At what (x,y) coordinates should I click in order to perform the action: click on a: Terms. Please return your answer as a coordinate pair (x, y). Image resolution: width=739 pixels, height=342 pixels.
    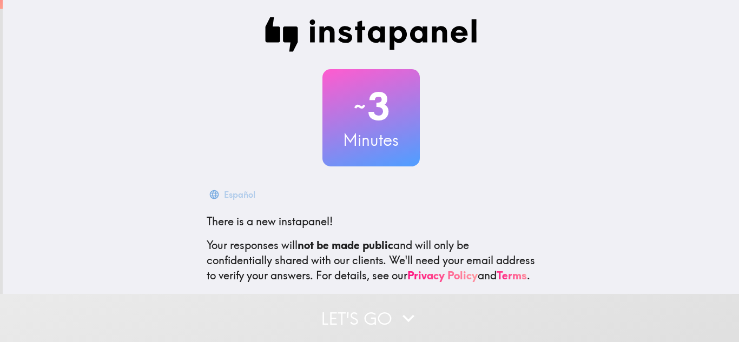
    Looking at the image, I should click on (512, 275).